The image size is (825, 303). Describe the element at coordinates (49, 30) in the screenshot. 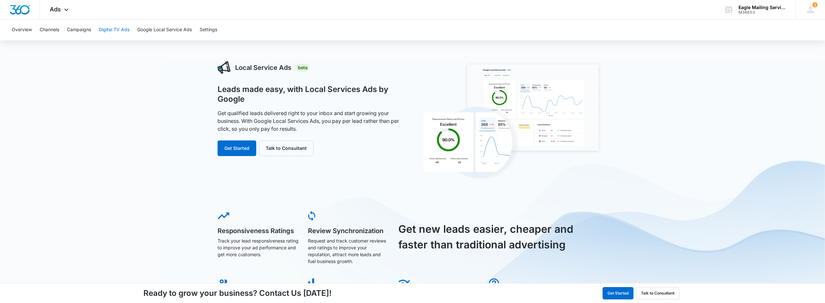

I see `button: Channels` at that location.